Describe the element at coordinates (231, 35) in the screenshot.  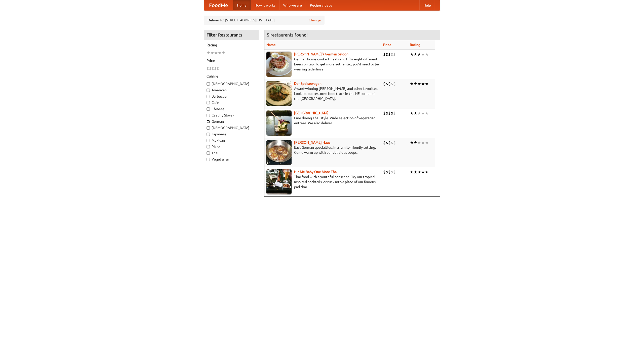
I see `h4: Filter Restaurants` at that location.